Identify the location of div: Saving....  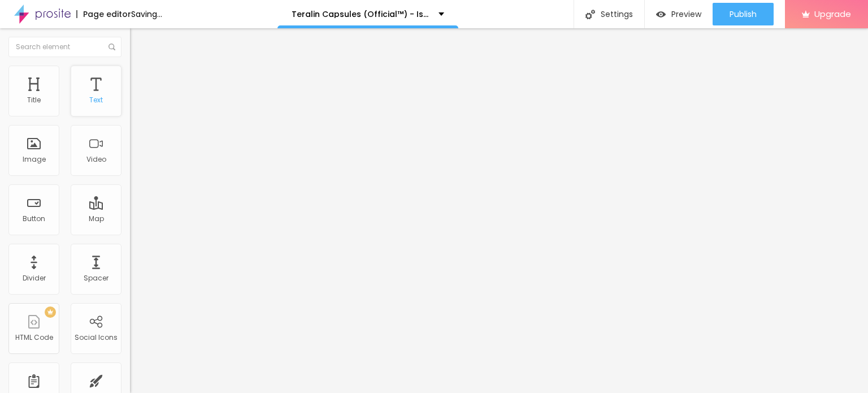
(146, 14).